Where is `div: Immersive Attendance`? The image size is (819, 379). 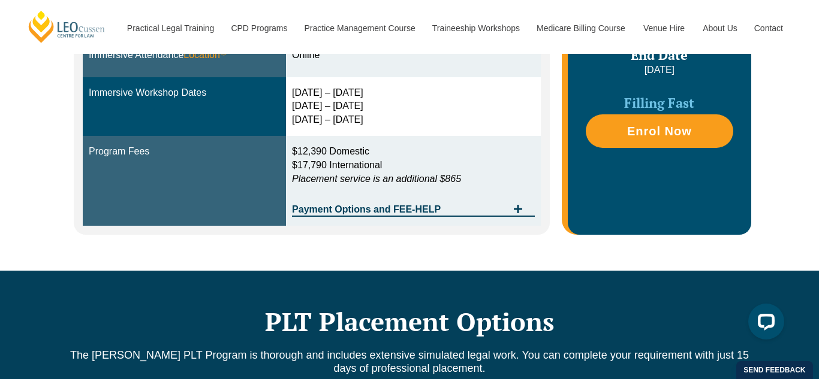
div: Immersive Attendance is located at coordinates (184, 55).